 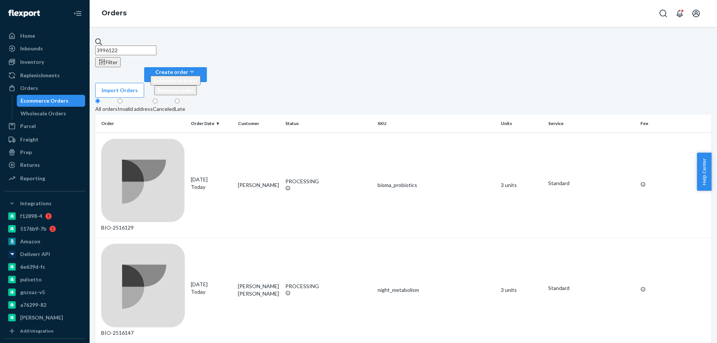 What do you see at coordinates (97, 101) in the screenshot?
I see `input: All orders` at bounding box center [97, 101].